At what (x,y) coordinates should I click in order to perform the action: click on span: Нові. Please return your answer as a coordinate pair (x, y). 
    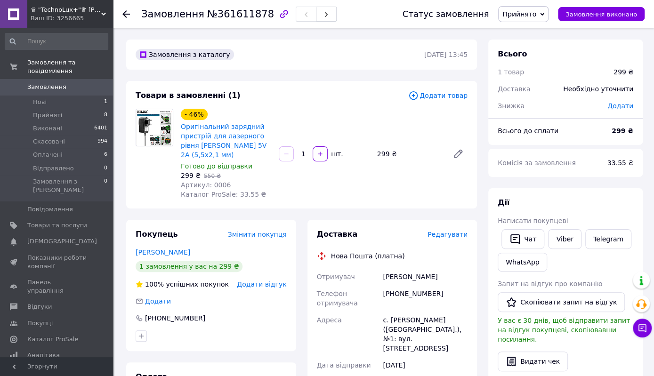
    Looking at the image, I should click on (40, 102).